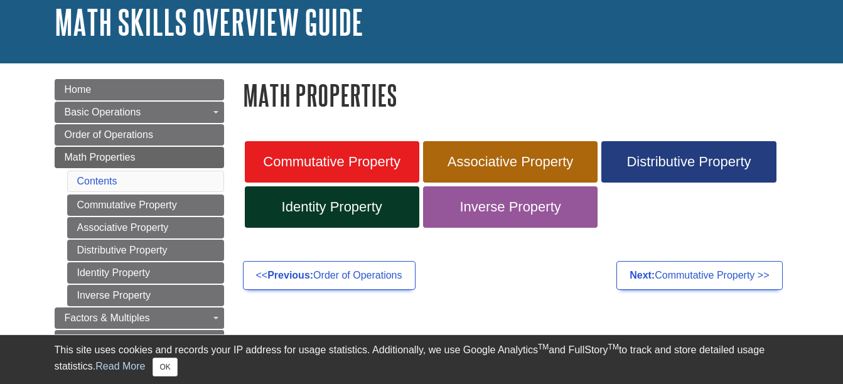 The height and width of the screenshot is (384, 843). I want to click on a: Order of Operations, so click(139, 135).